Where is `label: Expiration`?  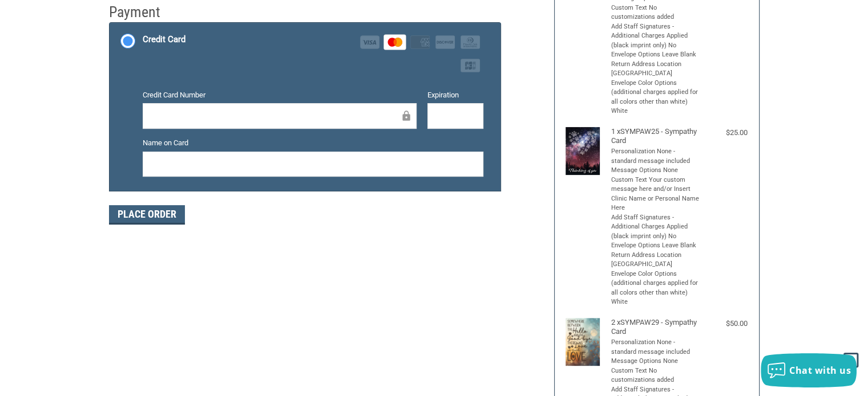 label: Expiration is located at coordinates (456, 95).